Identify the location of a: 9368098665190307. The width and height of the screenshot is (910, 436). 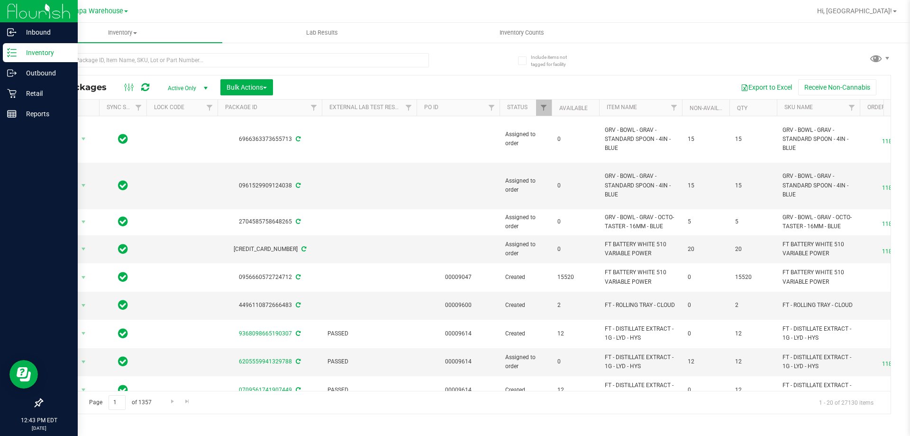
(265, 333).